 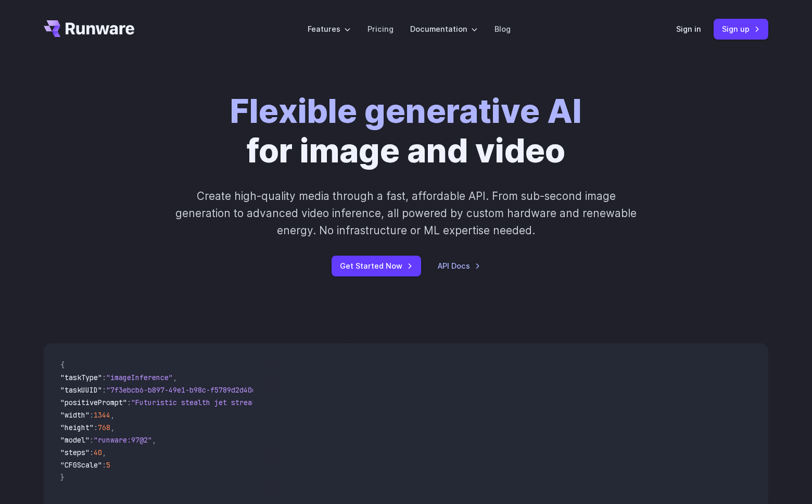 What do you see at coordinates (75, 440) in the screenshot?
I see `span: "model"` at bounding box center [75, 440].